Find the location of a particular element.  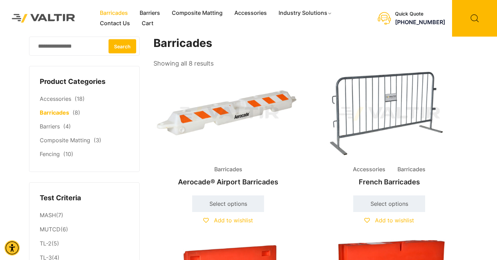

h2: French Barricades is located at coordinates (389, 182).